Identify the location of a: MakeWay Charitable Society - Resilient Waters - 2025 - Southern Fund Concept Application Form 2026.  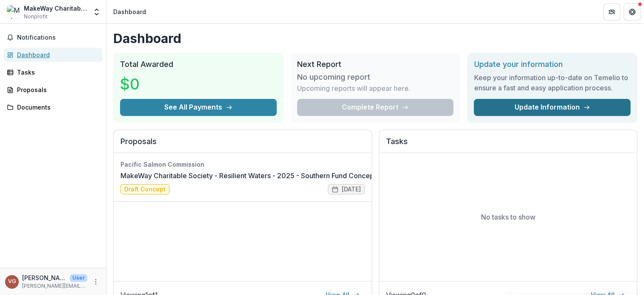
(286, 176).